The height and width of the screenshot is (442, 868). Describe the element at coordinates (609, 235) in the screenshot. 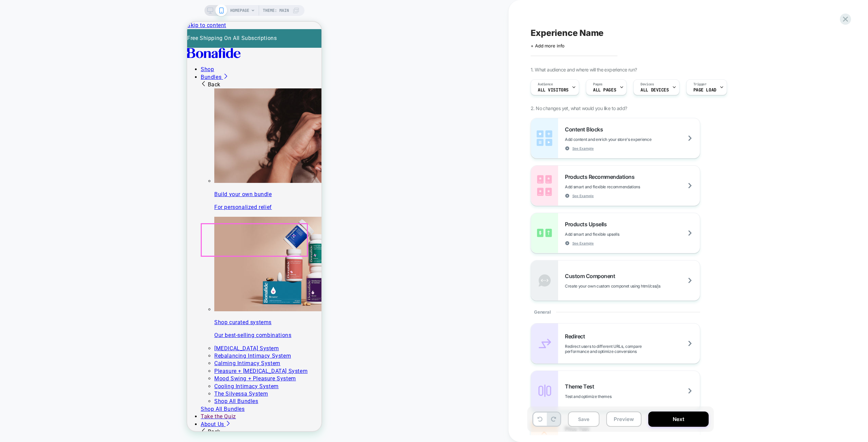

I see `span: Add smart and flexible upsells` at that location.